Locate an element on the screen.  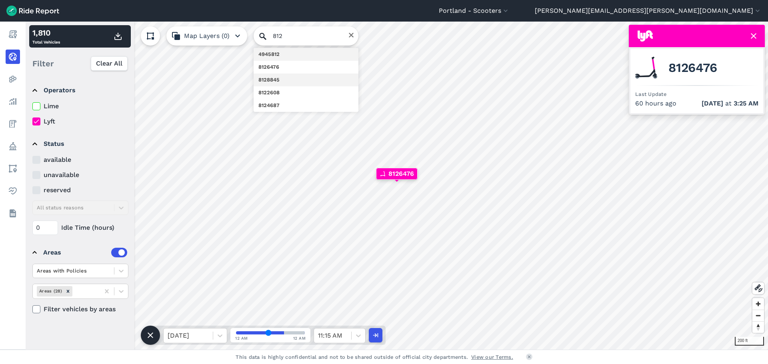
img: Ride Report is located at coordinates (33, 11).